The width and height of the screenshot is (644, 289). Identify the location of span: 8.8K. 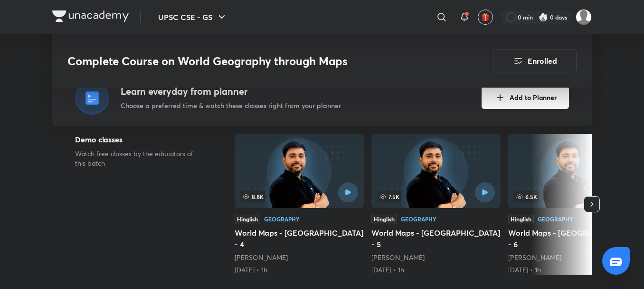
(253, 197).